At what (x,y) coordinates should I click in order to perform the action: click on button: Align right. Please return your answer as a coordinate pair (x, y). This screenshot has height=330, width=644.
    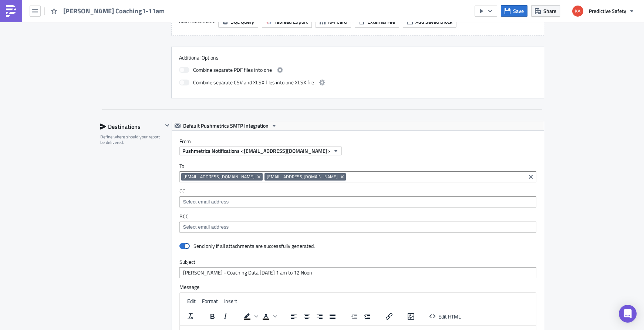
    Looking at the image, I should click on (320, 316).